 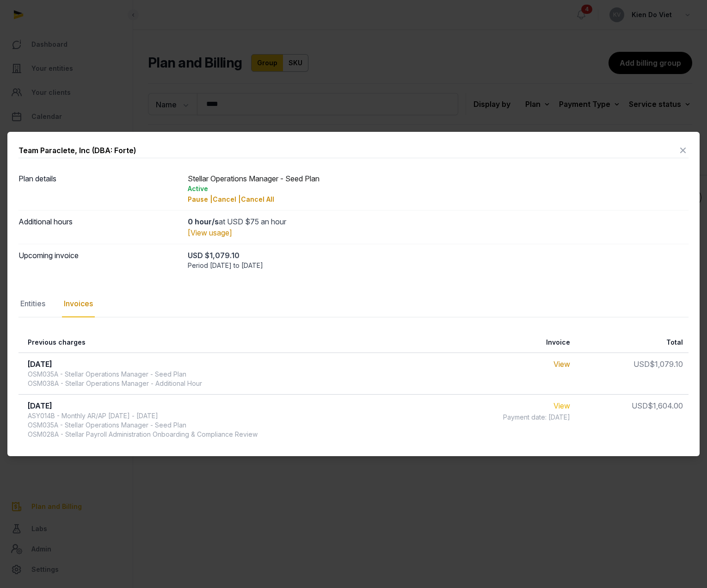 What do you see at coordinates (203, 221) in the screenshot?
I see `strong: 0 hour/s` at bounding box center [203, 221].